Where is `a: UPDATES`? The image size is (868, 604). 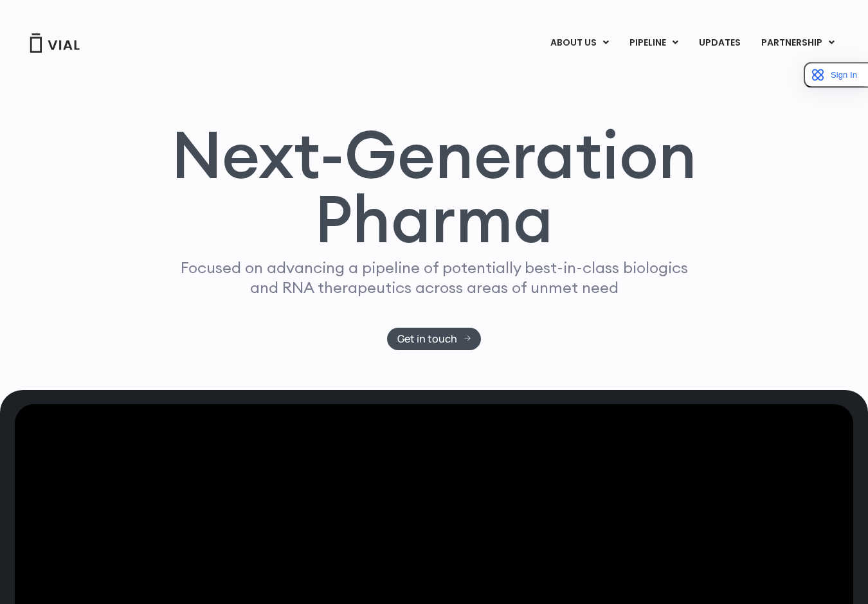
a: UPDATES is located at coordinates (719, 43).